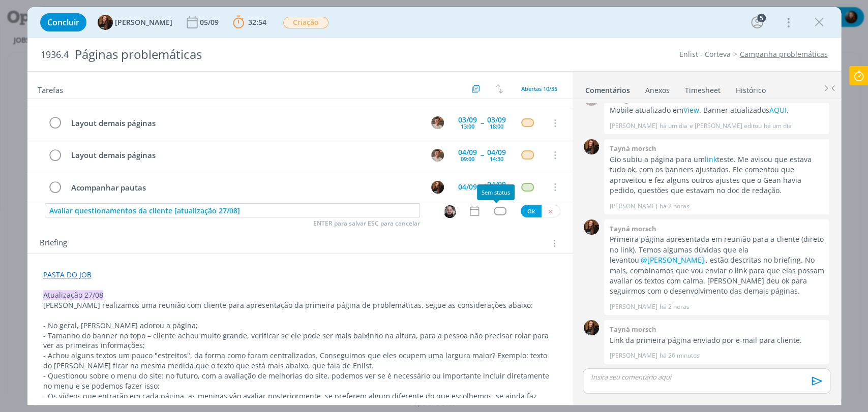 The width and height of the screenshot is (868, 412). I want to click on a: View, so click(691, 110).